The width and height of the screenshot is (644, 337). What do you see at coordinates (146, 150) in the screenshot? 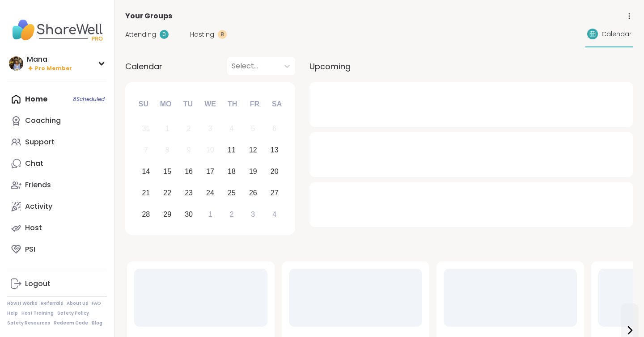
I see `div: 7` at bounding box center [146, 150].